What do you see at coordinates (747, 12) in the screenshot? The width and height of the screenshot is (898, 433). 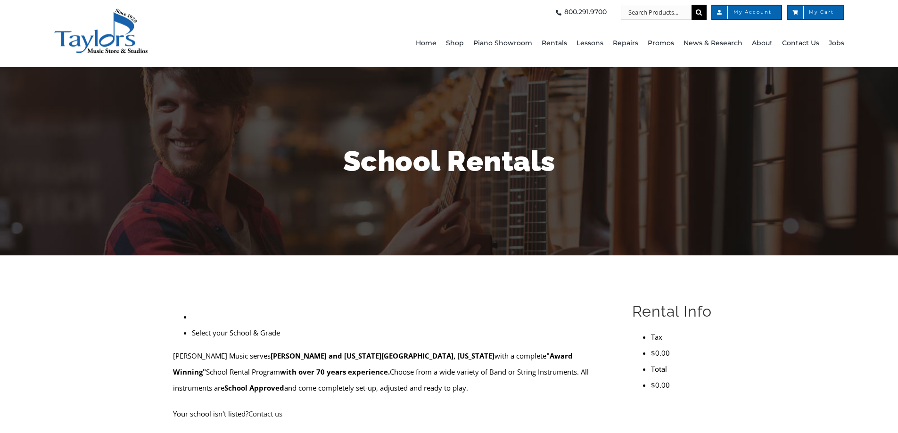 I see `span: My Account` at bounding box center [747, 12].